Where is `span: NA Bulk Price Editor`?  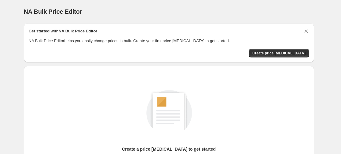 span: NA Bulk Price Editor is located at coordinates (53, 12).